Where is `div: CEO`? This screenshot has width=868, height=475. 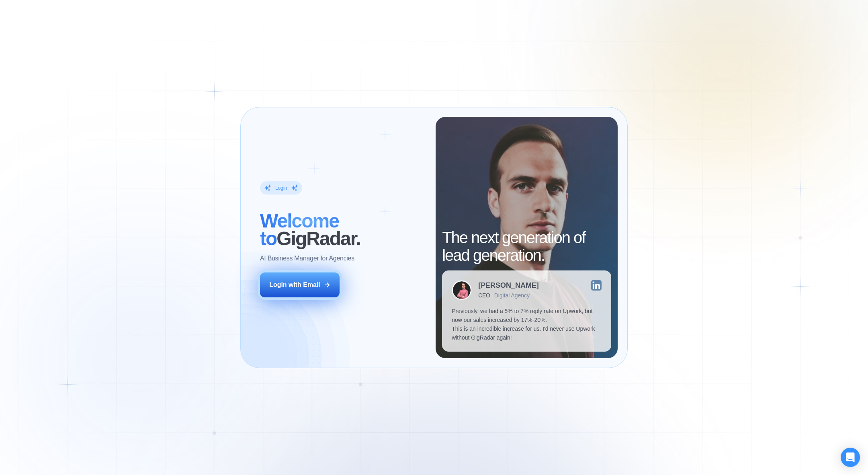 div: CEO is located at coordinates (484, 295).